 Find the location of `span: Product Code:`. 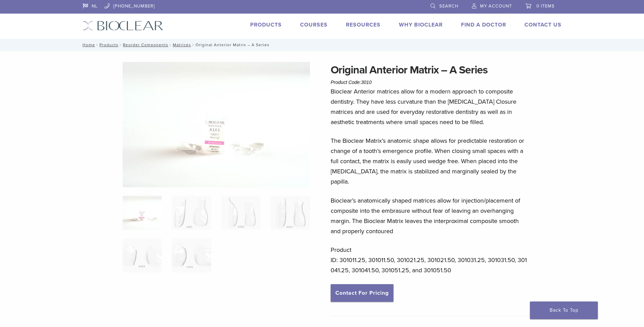

span: Product Code: is located at coordinates (351, 83).